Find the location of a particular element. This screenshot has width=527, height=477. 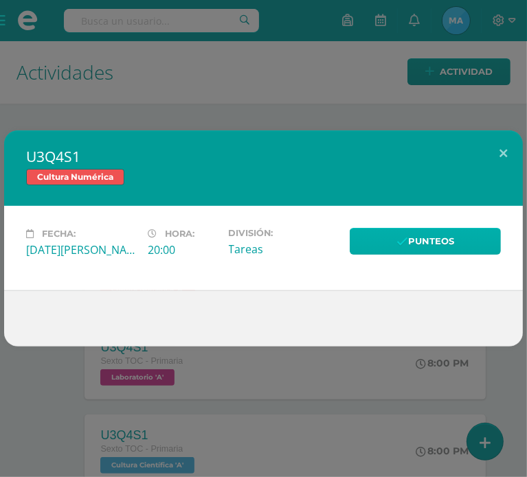

a: Punteos is located at coordinates (425, 241).